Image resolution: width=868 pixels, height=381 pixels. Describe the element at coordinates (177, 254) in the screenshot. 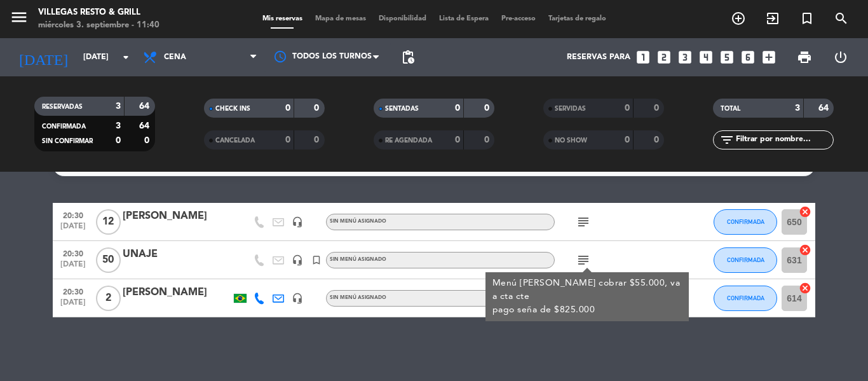

I see `div: UNAJE` at that location.